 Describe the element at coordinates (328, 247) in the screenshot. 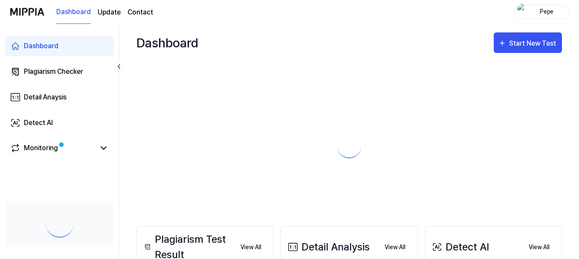

I see `div: Detail Analysis` at that location.